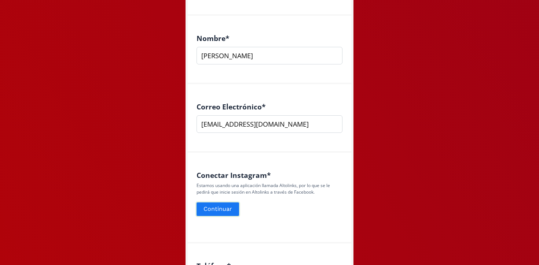  I want to click on p: Estamos usando una aplicación llamada Altolinks, por lo que se le pedirá que inicie sesión en Alt..., so click(270, 189).